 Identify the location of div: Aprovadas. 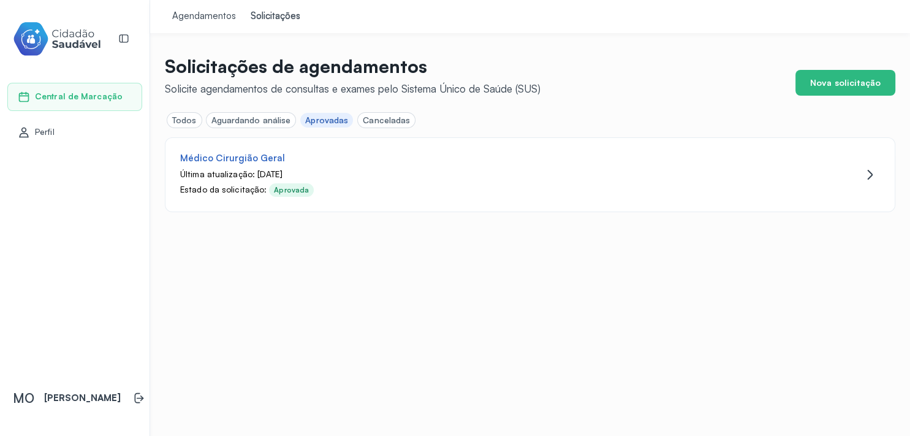
(327, 120).